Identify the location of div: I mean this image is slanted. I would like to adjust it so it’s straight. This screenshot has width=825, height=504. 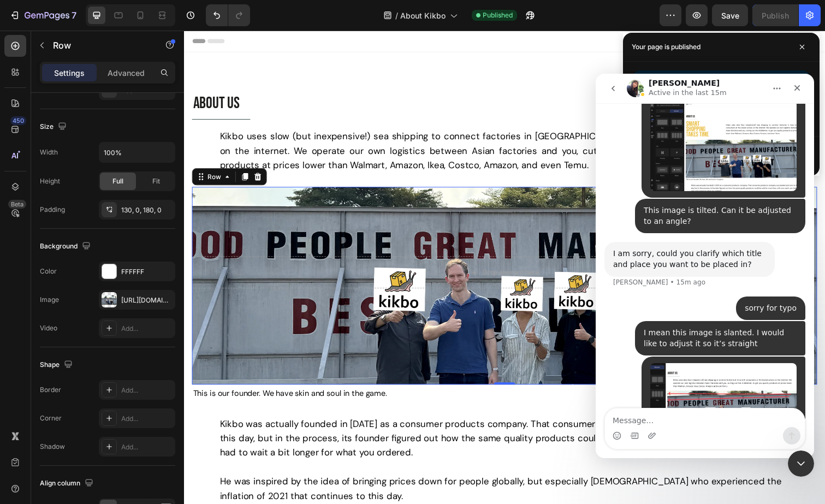
(124, 264).